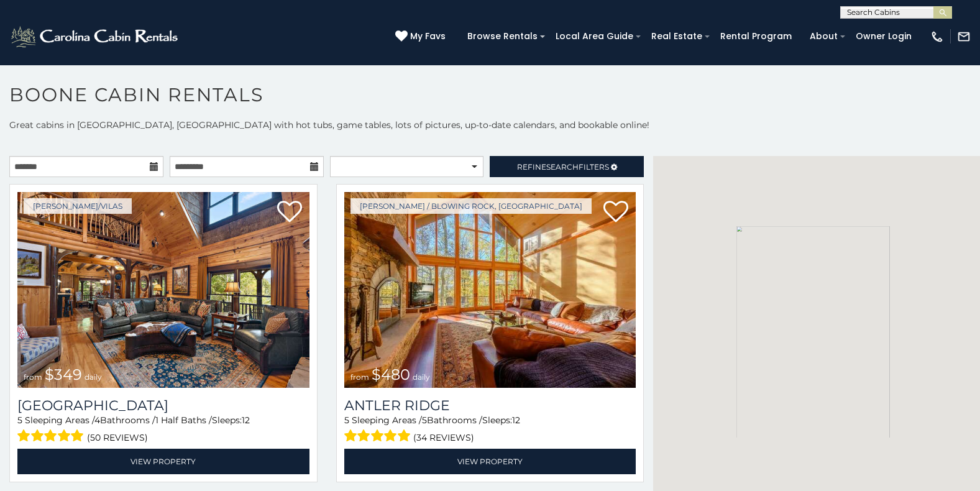  I want to click on a: from $349 daily, so click(164, 290).